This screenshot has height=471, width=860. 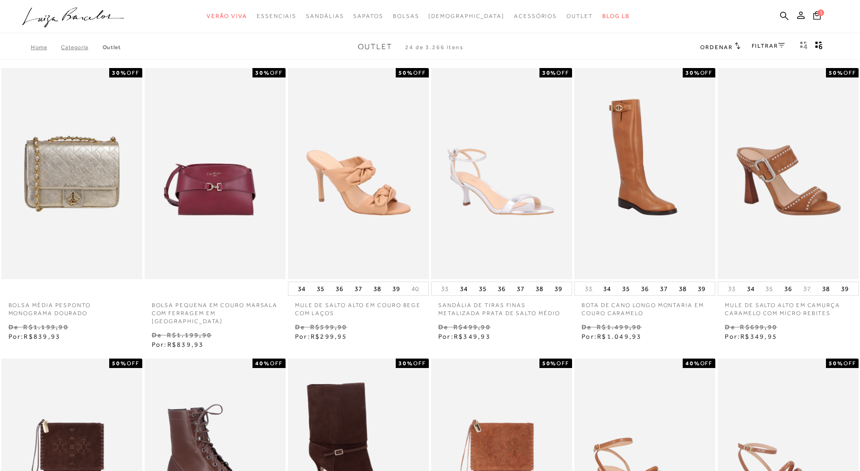 I want to click on img: MULE DE SALTO ALTO EM COURO BEGE COM LAÇOS, so click(x=358, y=173).